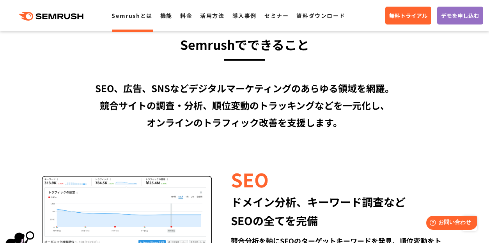 The width and height of the screenshot is (489, 243). What do you see at coordinates (186, 16) in the screenshot?
I see `a: 料金` at bounding box center [186, 16].